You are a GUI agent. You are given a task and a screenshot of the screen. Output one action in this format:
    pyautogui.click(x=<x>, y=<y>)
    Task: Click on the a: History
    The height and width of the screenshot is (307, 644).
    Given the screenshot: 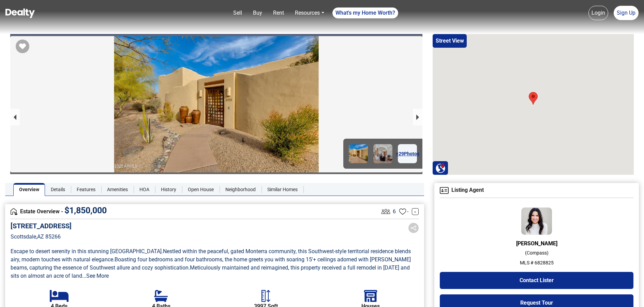 What is the action you would take?
    pyautogui.click(x=168, y=190)
    